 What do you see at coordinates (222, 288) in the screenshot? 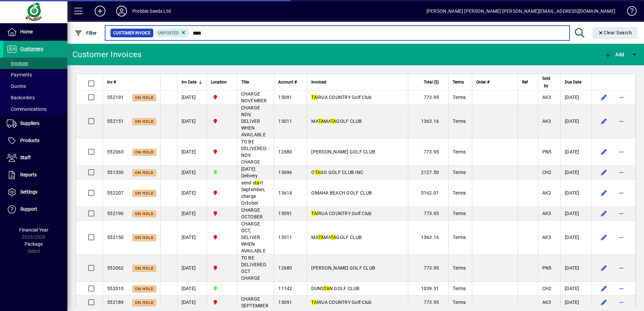
I see `span: CHRISTCHURCH` at bounding box center [222, 288].